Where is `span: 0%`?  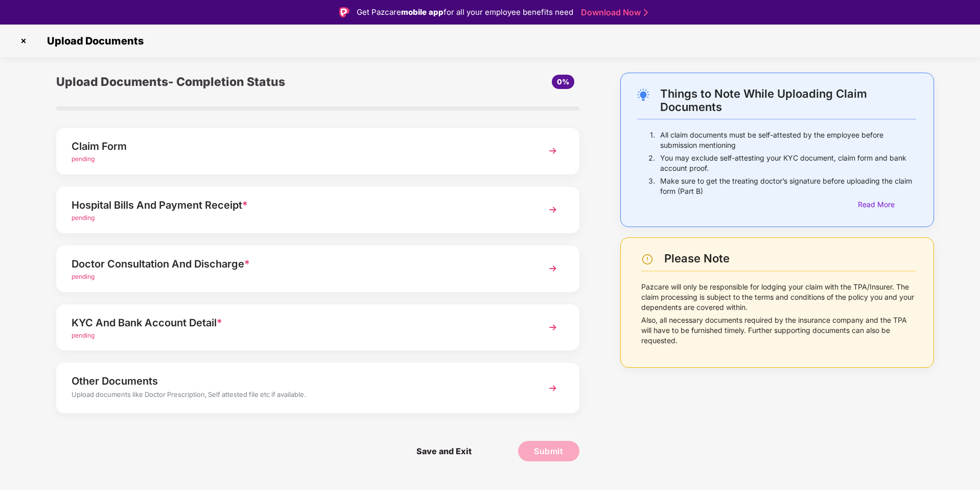 span: 0% is located at coordinates (563, 81).